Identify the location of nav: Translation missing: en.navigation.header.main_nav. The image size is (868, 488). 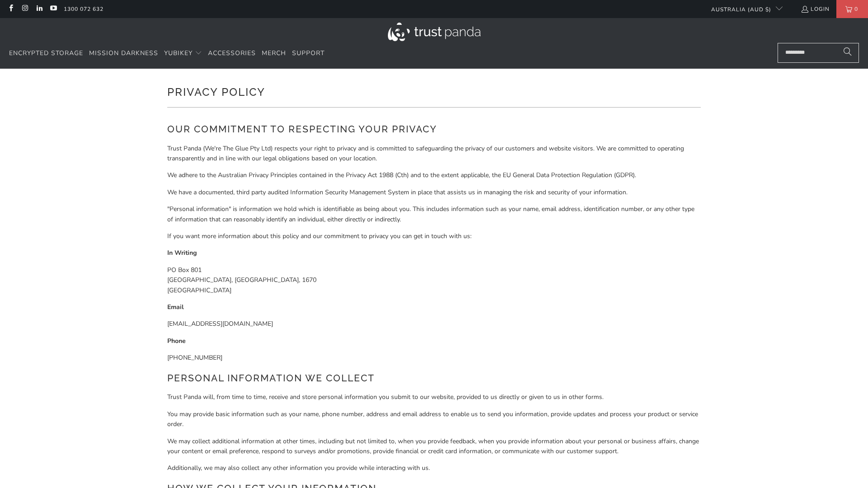
(167, 53).